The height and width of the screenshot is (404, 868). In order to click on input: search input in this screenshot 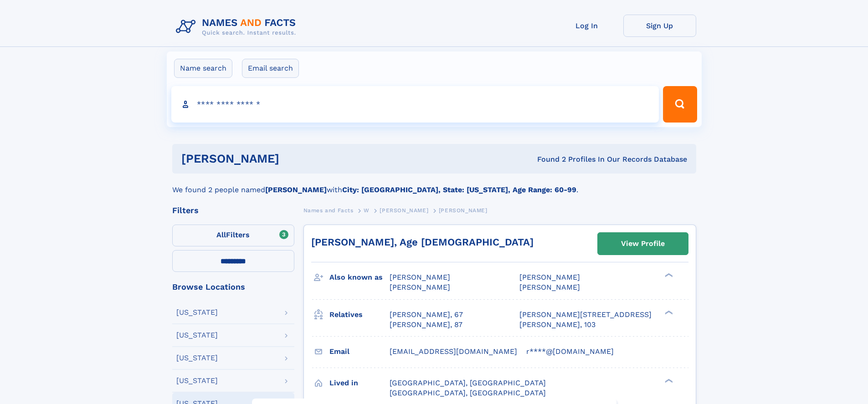, I will do `click(415, 104)`.